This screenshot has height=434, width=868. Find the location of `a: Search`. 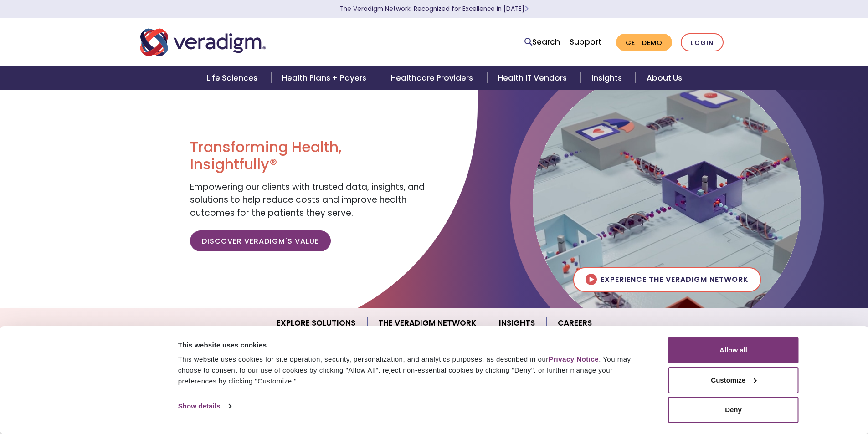

a: Search is located at coordinates (542, 42).